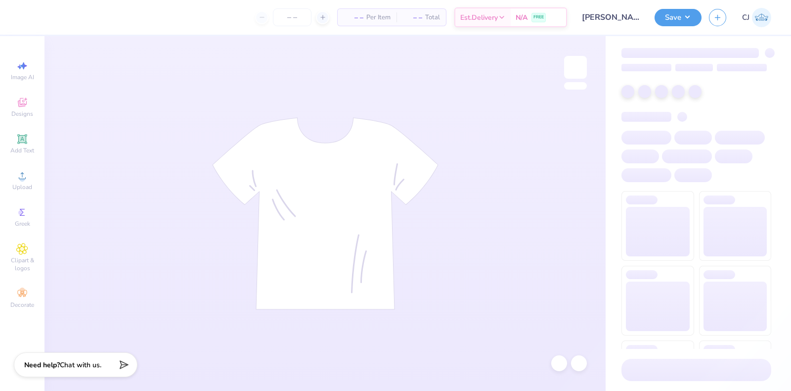 The image size is (791, 391). I want to click on span: FREE, so click(538, 17).